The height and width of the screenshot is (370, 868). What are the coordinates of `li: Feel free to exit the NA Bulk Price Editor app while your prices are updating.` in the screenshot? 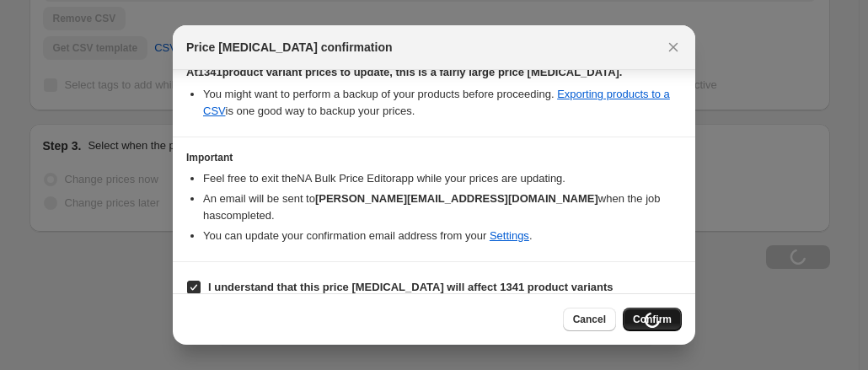 It's located at (442, 178).